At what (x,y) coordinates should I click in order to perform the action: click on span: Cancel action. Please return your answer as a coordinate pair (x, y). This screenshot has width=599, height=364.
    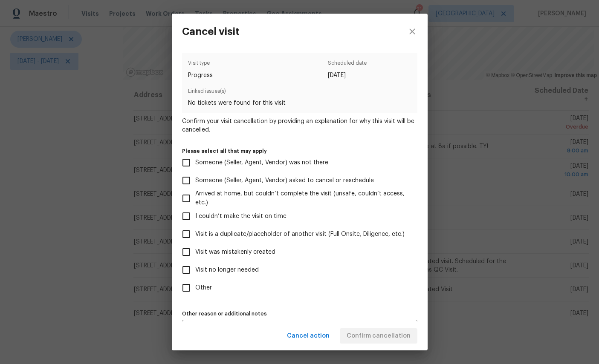
    Looking at the image, I should click on (308, 336).